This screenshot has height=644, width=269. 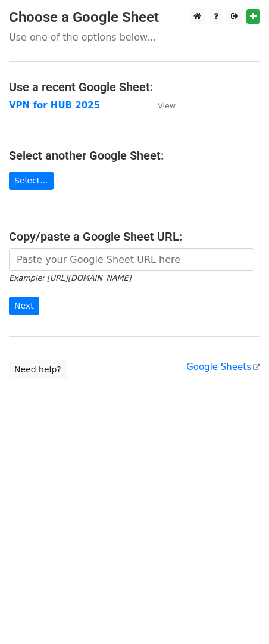 What do you see at coordinates (37, 369) in the screenshot?
I see `a: Need help?` at bounding box center [37, 369].